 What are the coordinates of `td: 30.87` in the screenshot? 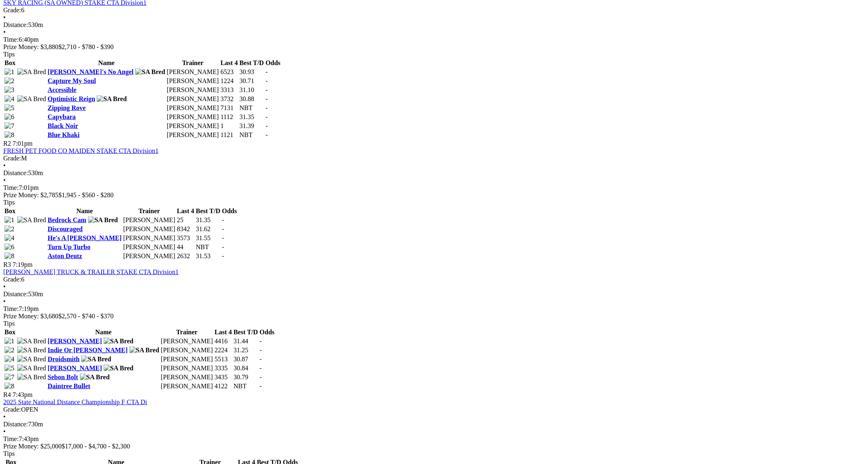 It's located at (246, 360).